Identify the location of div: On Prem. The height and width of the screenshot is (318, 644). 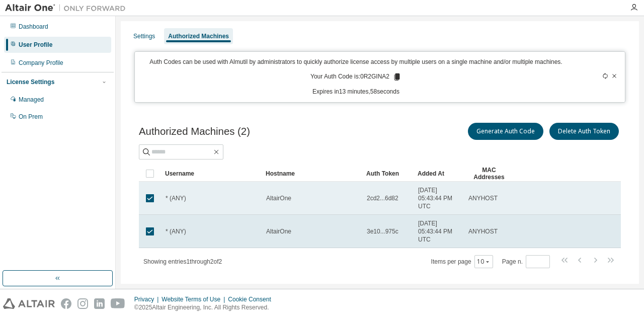
(31, 117).